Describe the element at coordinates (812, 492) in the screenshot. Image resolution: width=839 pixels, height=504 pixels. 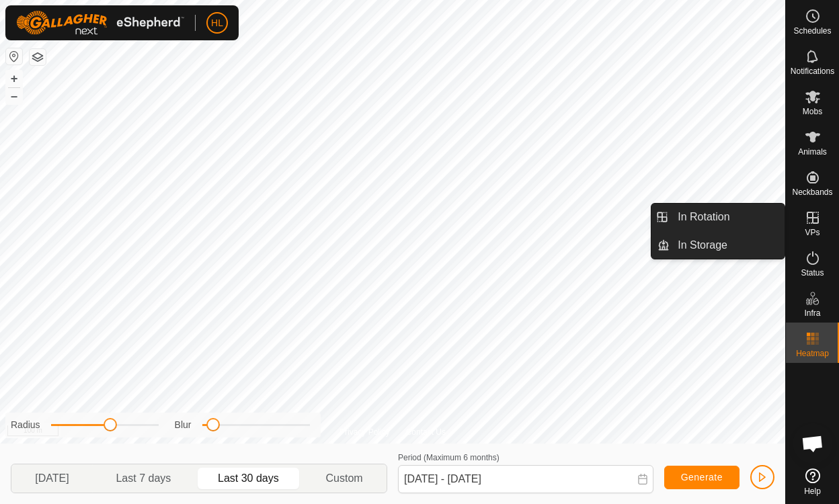
I see `span: Help` at that location.